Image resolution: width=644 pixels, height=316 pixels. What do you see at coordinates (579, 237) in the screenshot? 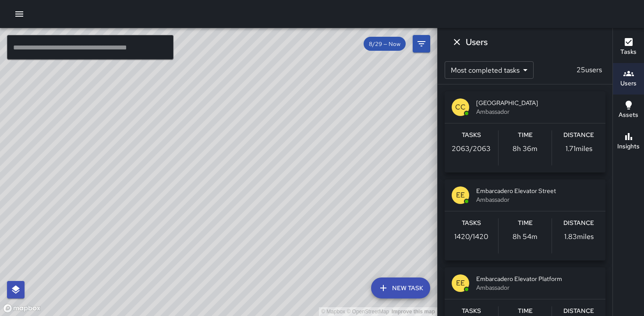
I see `p: 1.83 miles` at bounding box center [579, 237].